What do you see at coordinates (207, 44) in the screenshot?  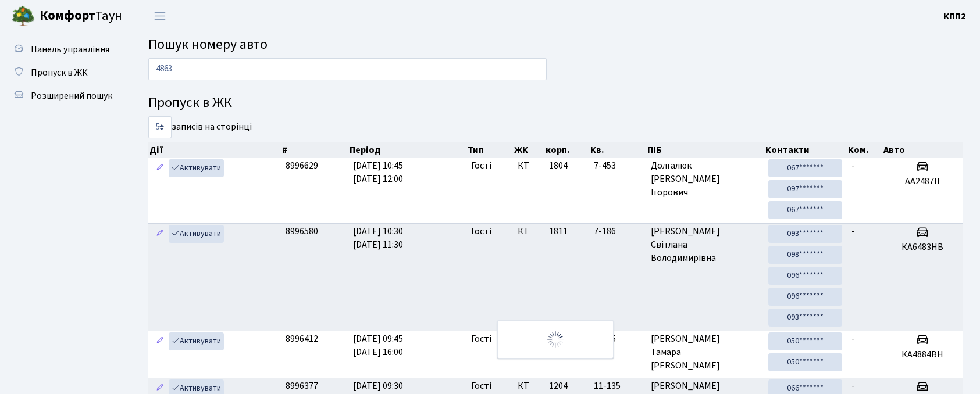 I see `span: Пошук номеру авто` at bounding box center [207, 44].